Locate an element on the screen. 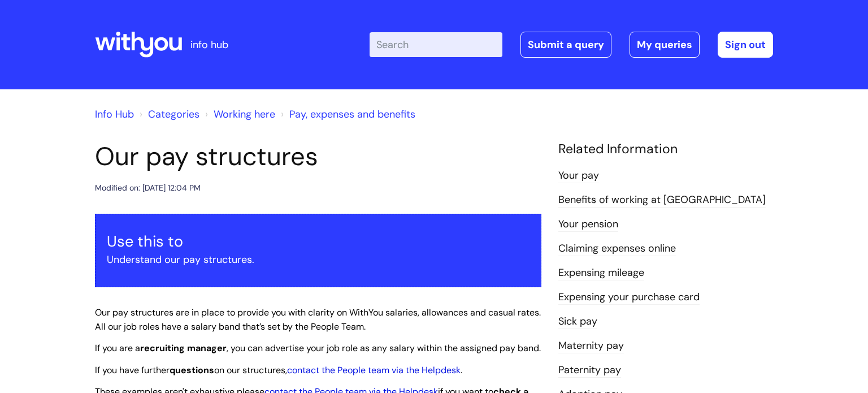 Image resolution: width=868 pixels, height=393 pixels. h4: Related Information is located at coordinates (666, 149).